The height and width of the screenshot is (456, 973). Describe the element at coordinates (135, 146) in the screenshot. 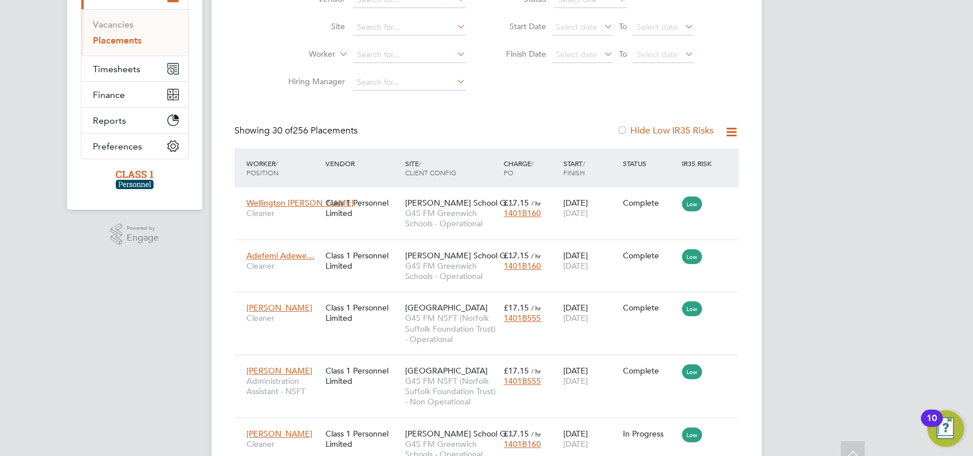

I see `button: Preferences` at that location.